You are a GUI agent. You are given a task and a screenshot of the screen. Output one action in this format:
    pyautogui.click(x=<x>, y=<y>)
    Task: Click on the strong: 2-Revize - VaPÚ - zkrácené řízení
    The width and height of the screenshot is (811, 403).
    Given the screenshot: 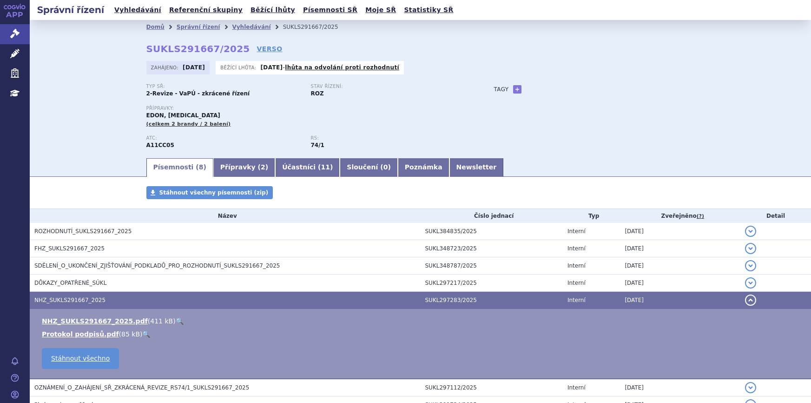 What is the action you would take?
    pyautogui.click(x=198, y=93)
    